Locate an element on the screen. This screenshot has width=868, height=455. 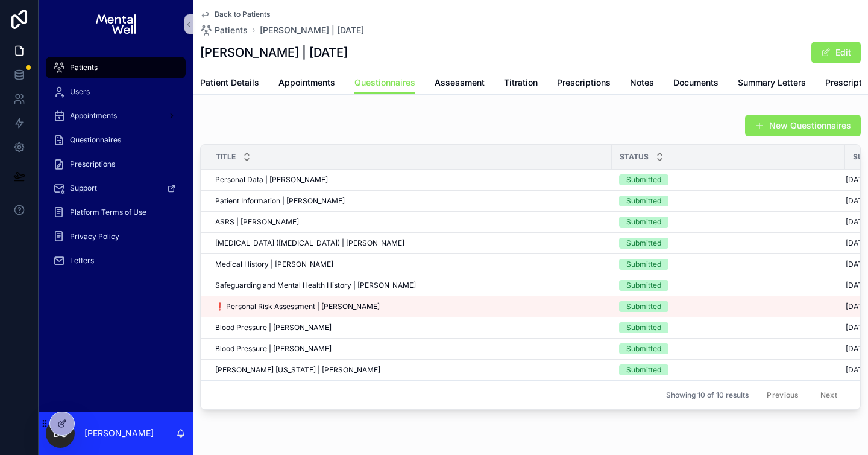
a: New Questionnaires is located at coordinates (803, 125).